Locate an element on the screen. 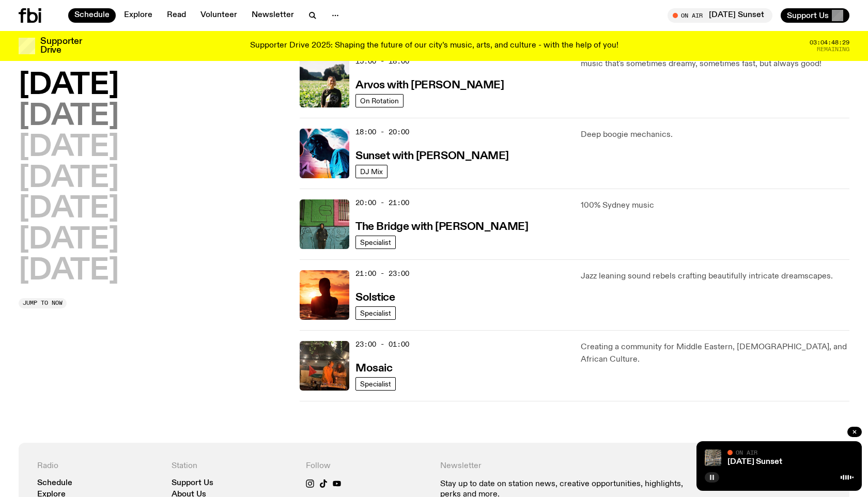  p: Deep boogie mechanics. is located at coordinates (715, 135).